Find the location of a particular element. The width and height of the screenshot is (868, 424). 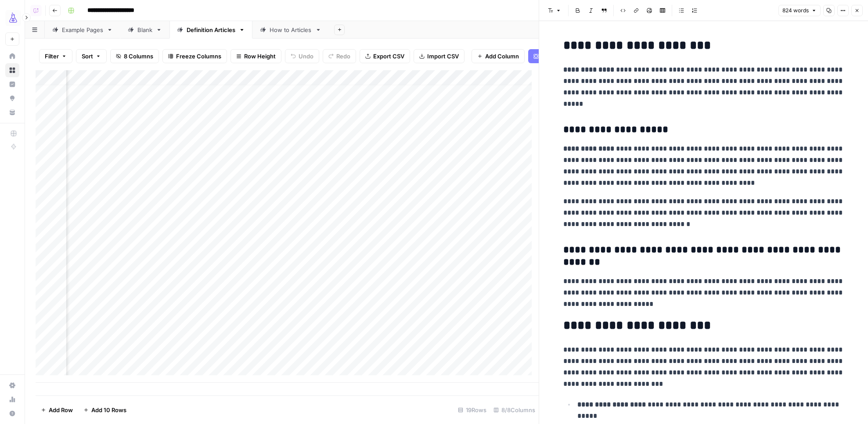

a: Usage is located at coordinates (12, 399).